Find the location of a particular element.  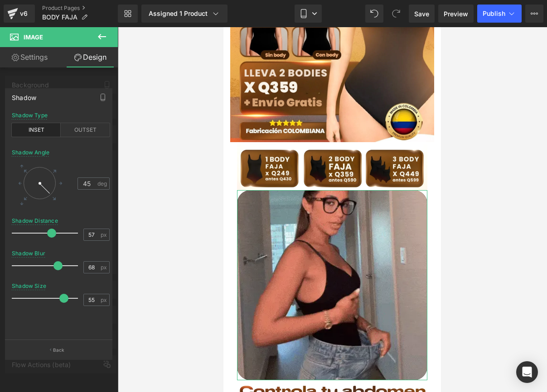

div: OUTSET is located at coordinates (85, 130).